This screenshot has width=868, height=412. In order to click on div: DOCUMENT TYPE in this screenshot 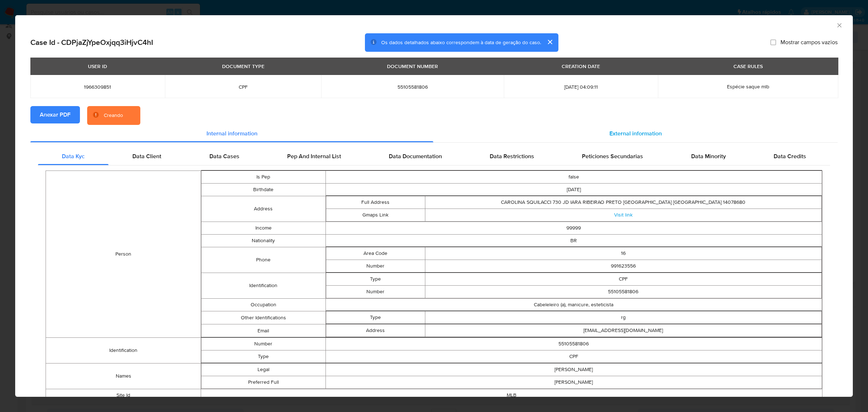, I will do `click(243, 67)`.